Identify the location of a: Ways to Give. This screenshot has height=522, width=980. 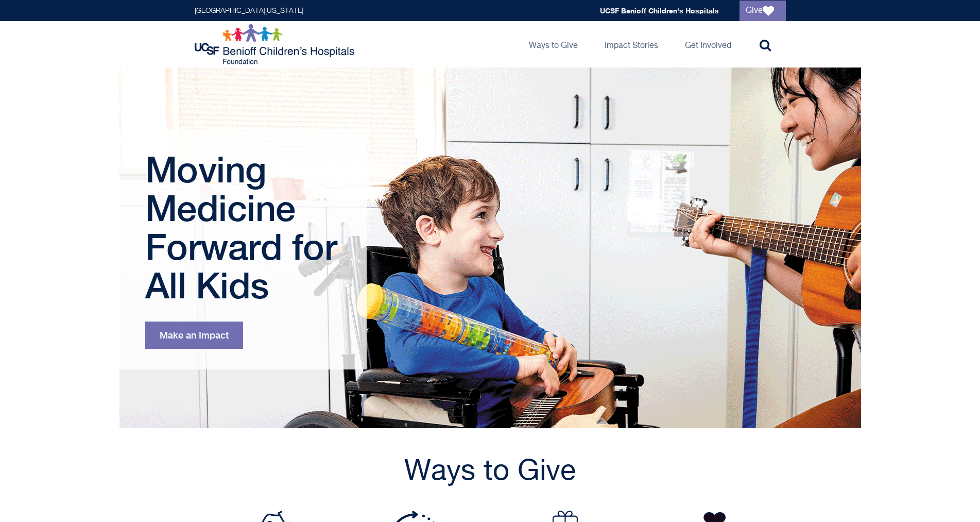
(553, 44).